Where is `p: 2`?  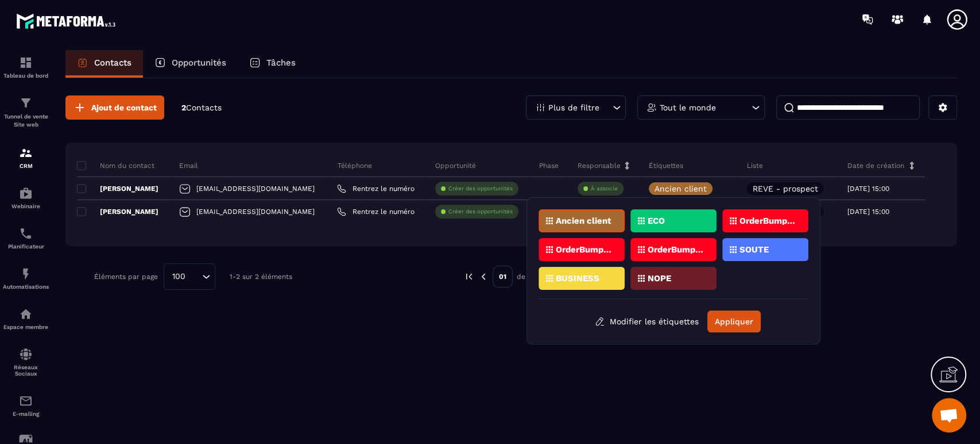 p: 2 is located at coordinates (202, 107).